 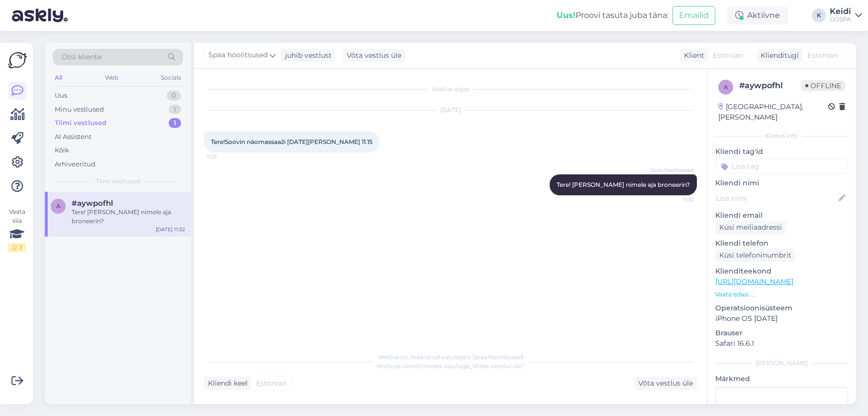 What do you see at coordinates (80, 123) in the screenshot?
I see `div: Tiimi vestlused` at bounding box center [80, 123].